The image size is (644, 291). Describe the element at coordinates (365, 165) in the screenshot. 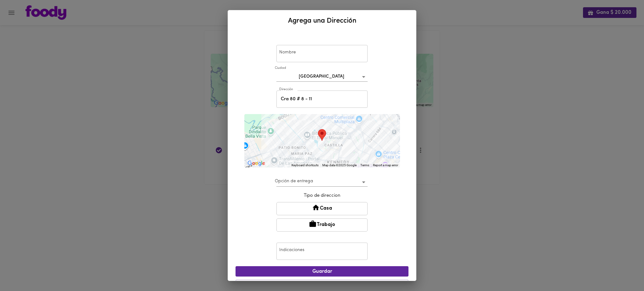

I see `a: Terms` at that location.